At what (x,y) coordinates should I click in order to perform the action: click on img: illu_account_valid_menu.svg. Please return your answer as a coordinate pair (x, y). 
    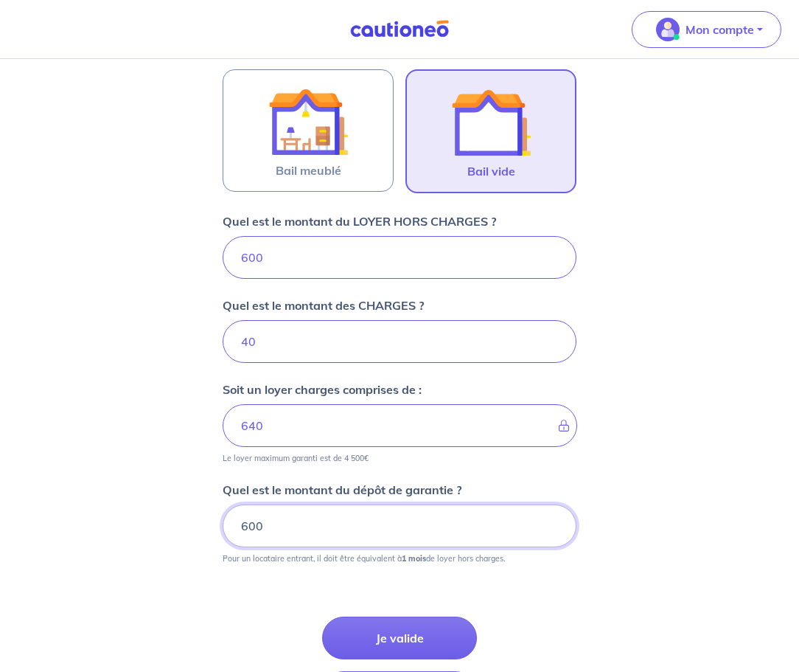
    Looking at the image, I should click on (668, 29).